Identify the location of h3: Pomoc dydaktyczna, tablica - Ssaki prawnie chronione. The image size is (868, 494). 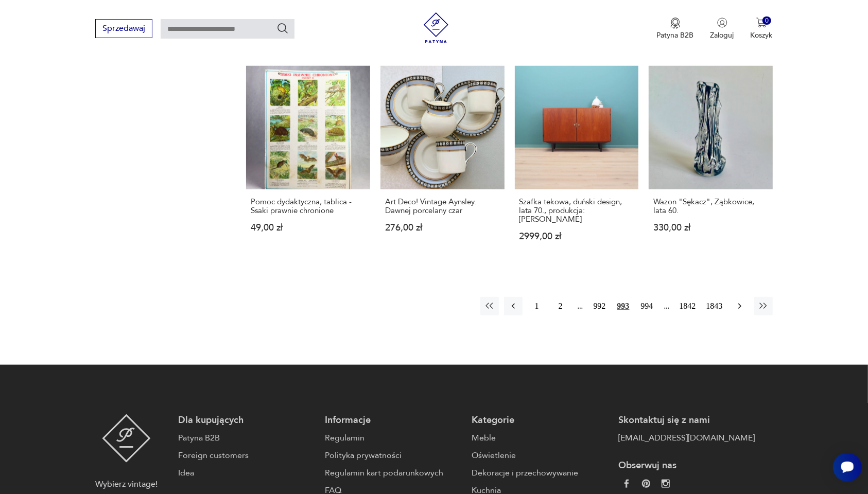
(308, 207).